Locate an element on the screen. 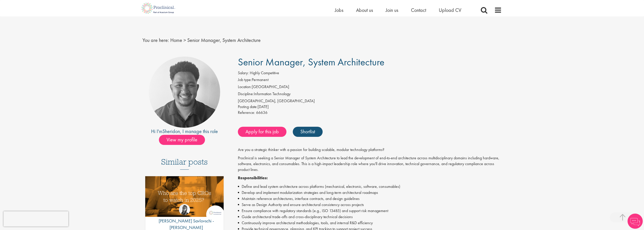 The height and width of the screenshot is (230, 644). span: 66636 is located at coordinates (261, 113).